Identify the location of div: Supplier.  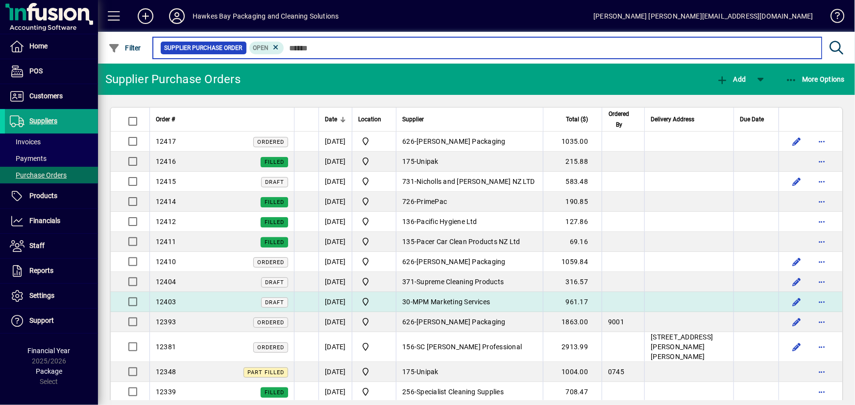
(469, 119).